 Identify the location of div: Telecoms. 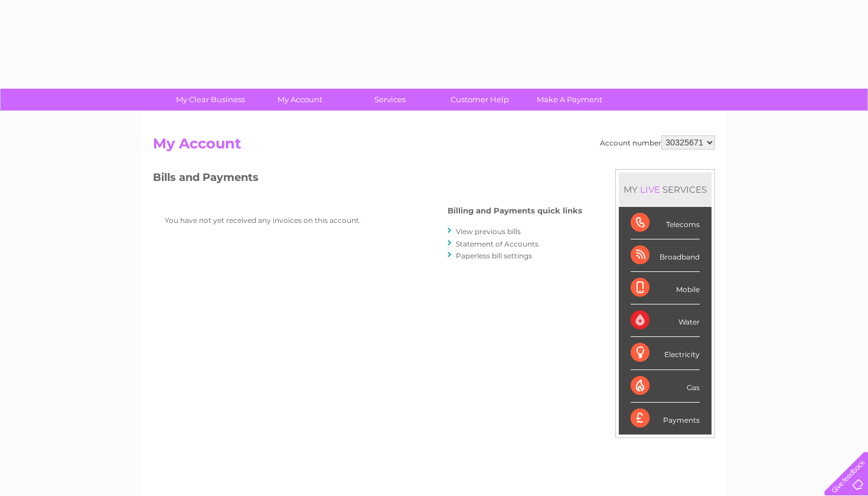
(665, 223).